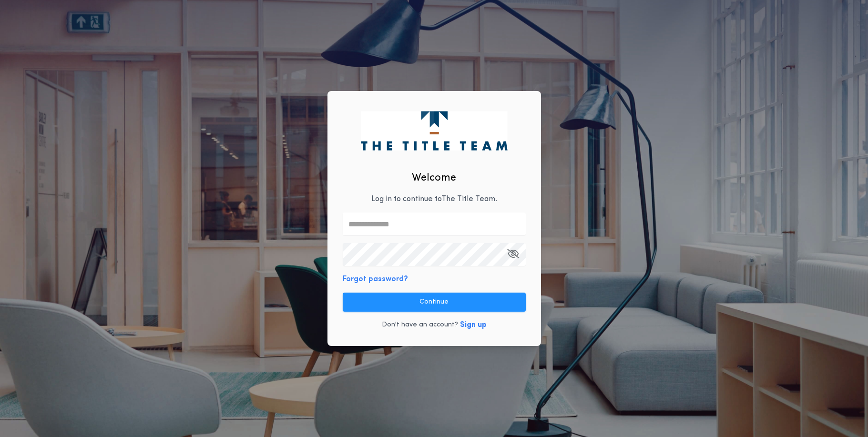 The width and height of the screenshot is (868, 437). I want to click on button: Sign up, so click(474, 325).